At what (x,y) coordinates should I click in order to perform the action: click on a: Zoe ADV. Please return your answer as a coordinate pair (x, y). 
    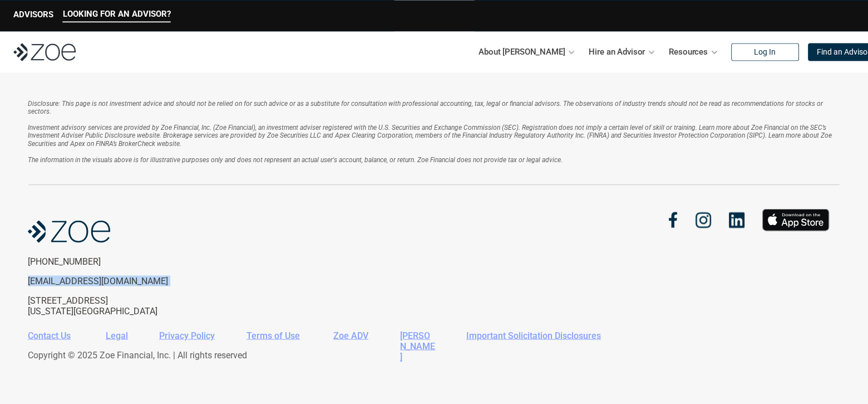
    Looking at the image, I should click on (350, 335).